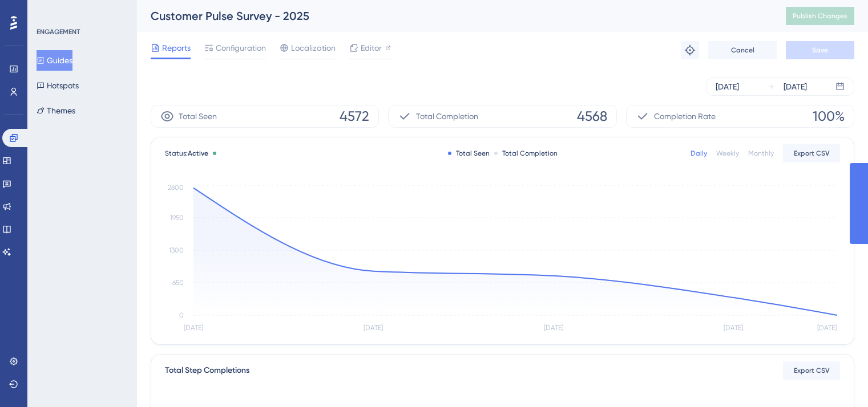 The width and height of the screenshot is (868, 407). I want to click on button: Save, so click(820, 50).